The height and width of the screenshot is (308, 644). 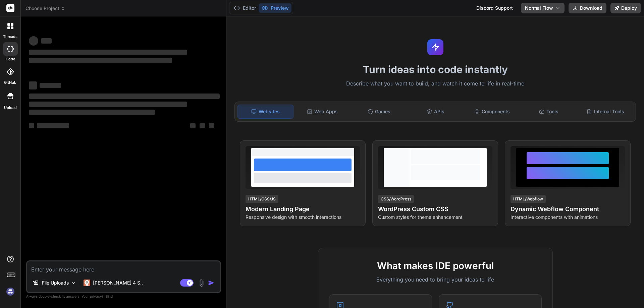 I want to click on div: Games, so click(x=379, y=111).